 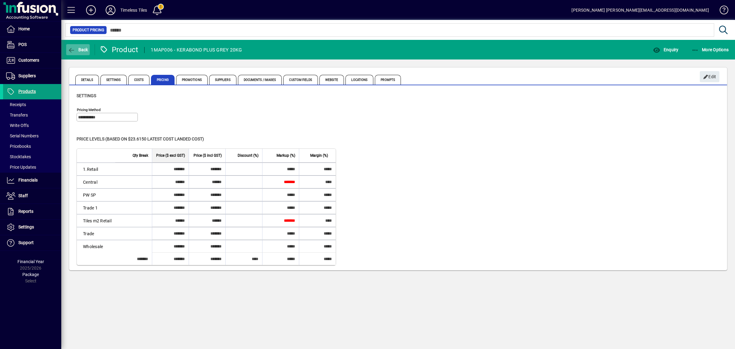 What do you see at coordinates (17, 125) in the screenshot?
I see `span: Write Offs` at bounding box center [17, 125].